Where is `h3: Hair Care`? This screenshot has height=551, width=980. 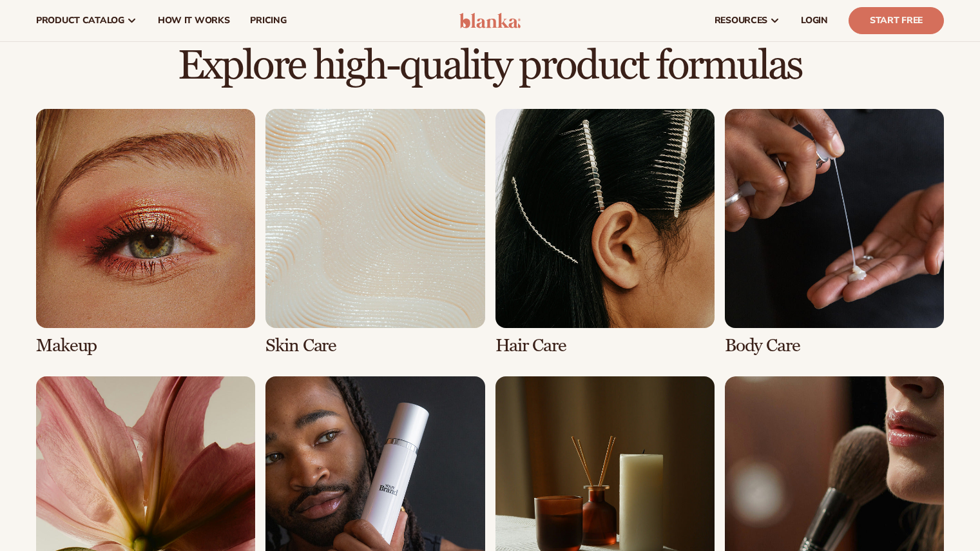
h3: Hair Care is located at coordinates (605, 345).